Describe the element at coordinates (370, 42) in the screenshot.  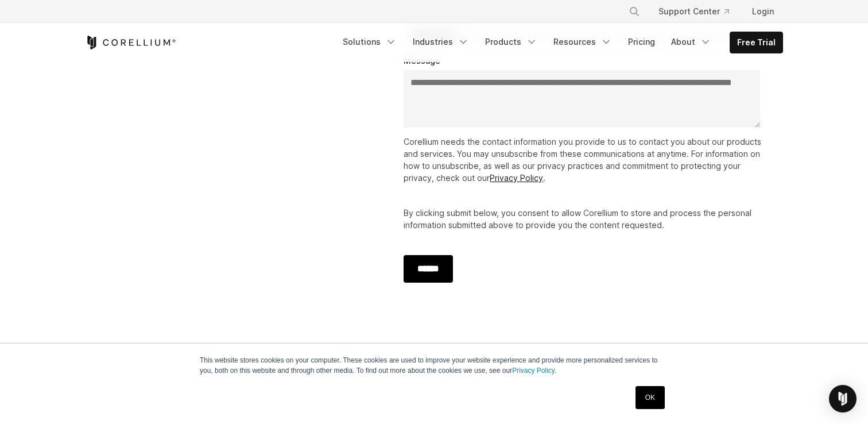
I see `a: Solutions` at that location.